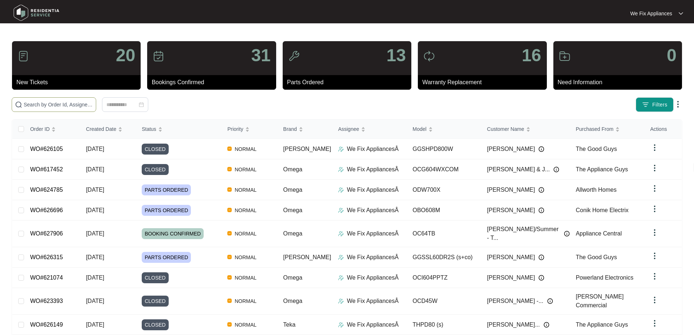 The height and width of the screenshot is (335, 694). Describe the element at coordinates (47, 324) in the screenshot. I see `a: WO#626149` at that location.